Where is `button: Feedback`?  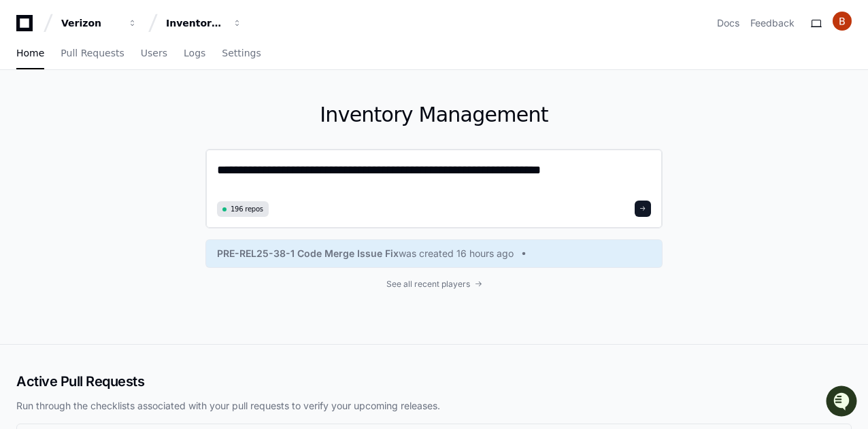 button: Feedback is located at coordinates (772, 23).